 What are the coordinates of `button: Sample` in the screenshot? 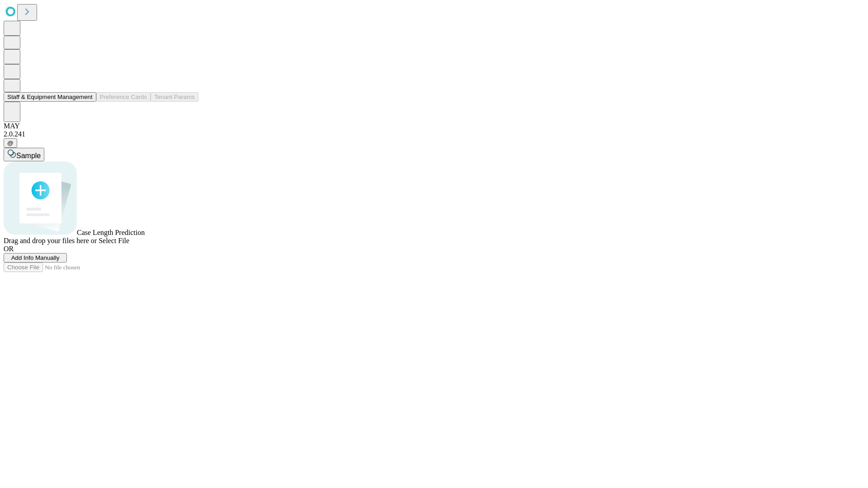 It's located at (24, 154).